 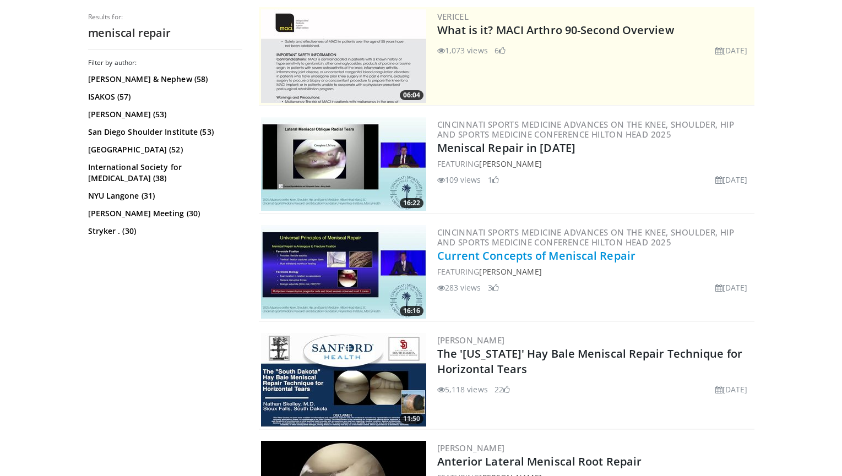 What do you see at coordinates (344, 164) in the screenshot?
I see `img: 5c3aab28-8561-4027-8ef4-f51a15d1d1ea.300x170_q85_crop-smart_upscale.jpg` at bounding box center [344, 164].